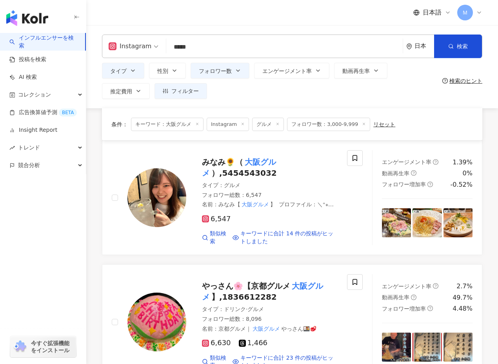 The image size is (498, 364). Describe the element at coordinates (270, 319) in the screenshot. I see `div: フォロワー総数 ： 8,096` at that location.